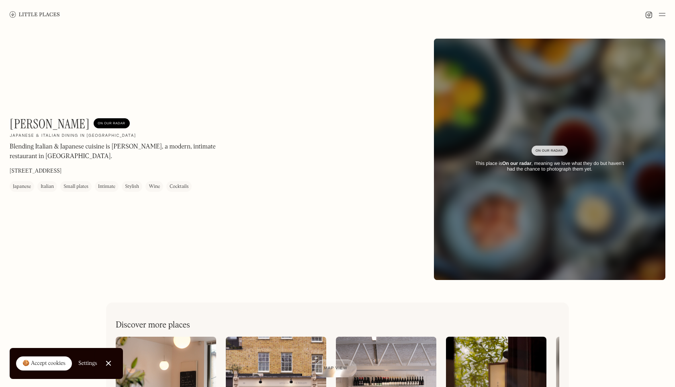 The height and width of the screenshot is (387, 675). I want to click on a: Close Cookie Popup, so click(109, 363).